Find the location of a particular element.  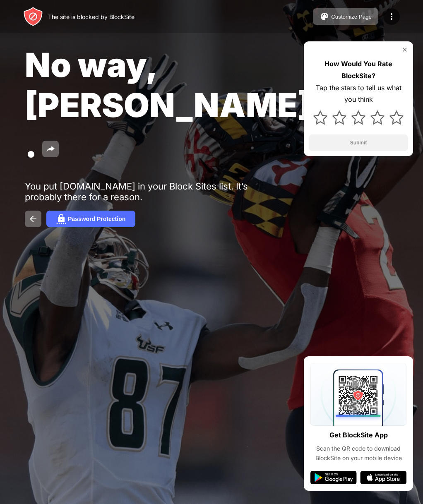

div: Scan the QR code to download BlockSite on your mobile device is located at coordinates (358, 453).